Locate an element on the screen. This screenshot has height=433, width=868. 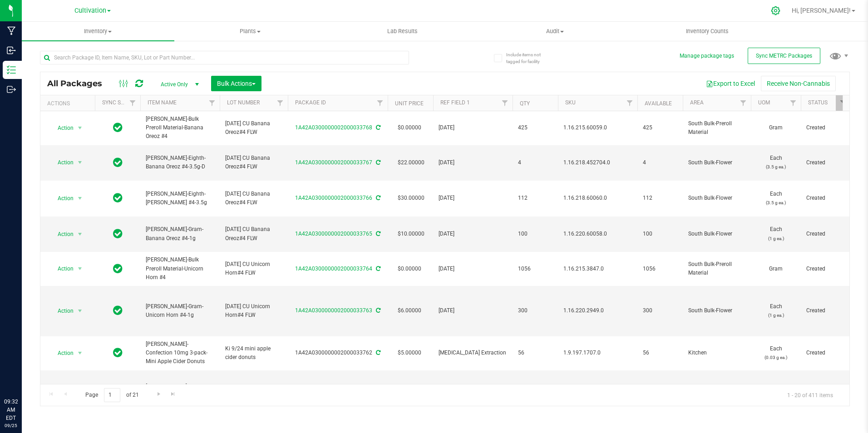
span: South Bulk-Flower is located at coordinates (717, 234).